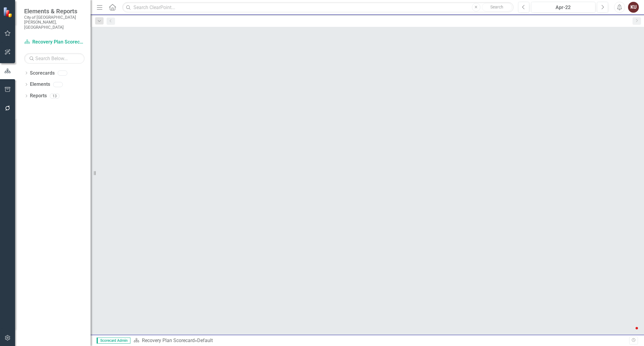 This screenshot has width=644, height=346. I want to click on span: Scorecard Admin, so click(113, 341).